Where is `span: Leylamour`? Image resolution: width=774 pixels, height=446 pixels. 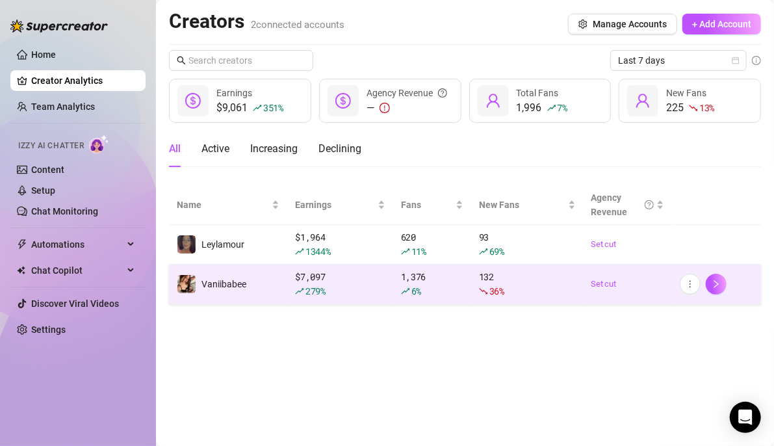 span: Leylamour is located at coordinates (223, 244).